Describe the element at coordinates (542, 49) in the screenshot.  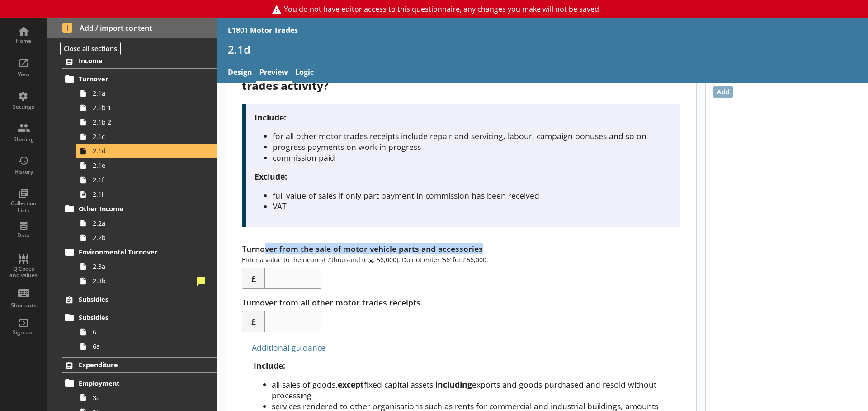
I see `h1: 2.1d` at that location.